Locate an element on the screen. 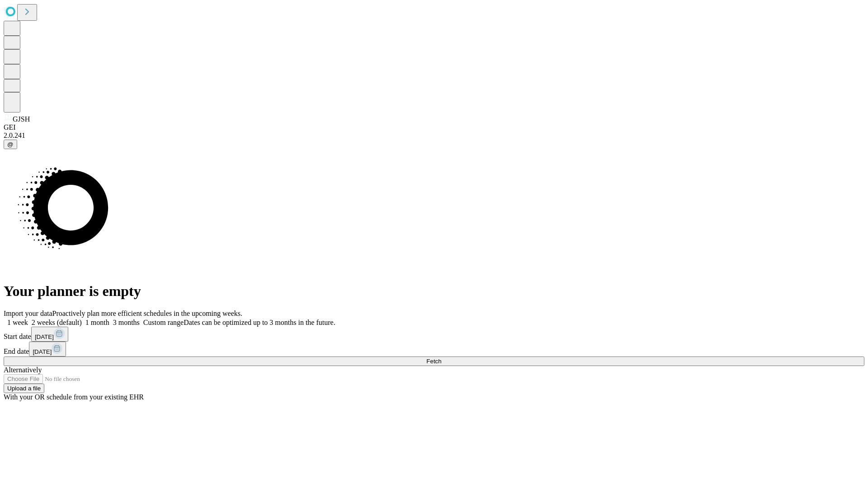  span: 3 months is located at coordinates (126, 322).